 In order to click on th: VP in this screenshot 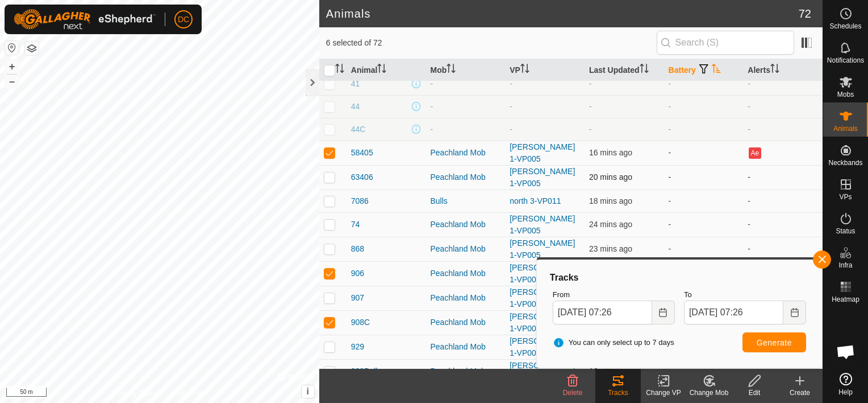, I will do `click(545, 70)`.